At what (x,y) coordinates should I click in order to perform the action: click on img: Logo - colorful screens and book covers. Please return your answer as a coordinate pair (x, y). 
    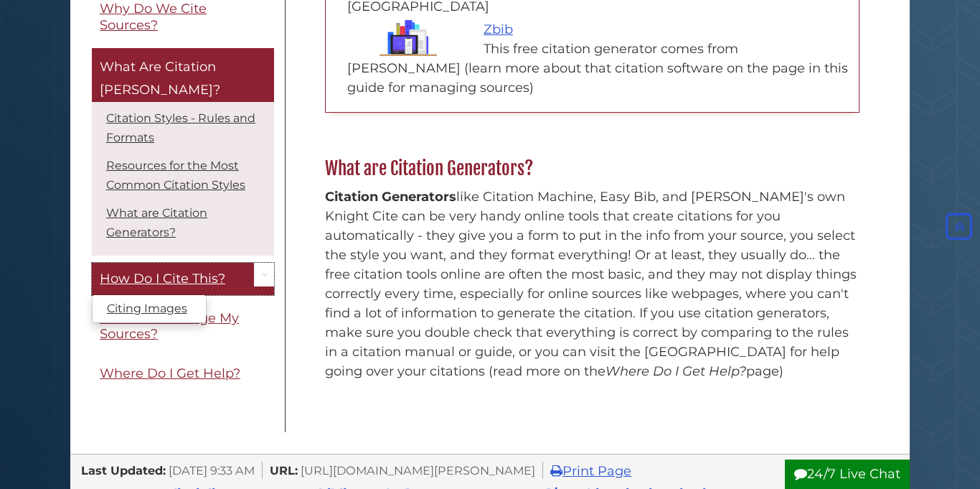
    Looking at the image, I should click on (408, 38).